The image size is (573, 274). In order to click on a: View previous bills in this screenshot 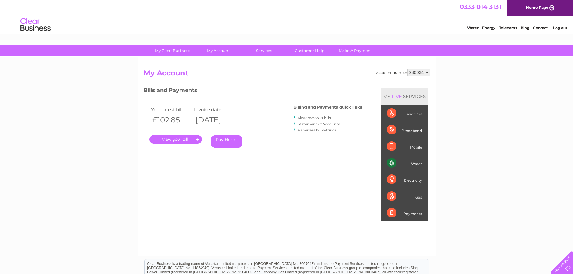, I will do `click(314, 118)`.